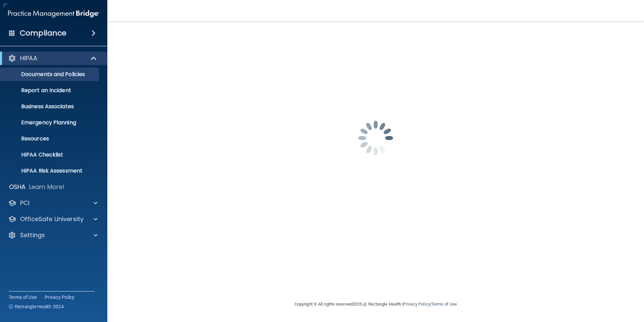 The height and width of the screenshot is (322, 644). What do you see at coordinates (52, 235) in the screenshot?
I see `a: Settings` at bounding box center [52, 235].